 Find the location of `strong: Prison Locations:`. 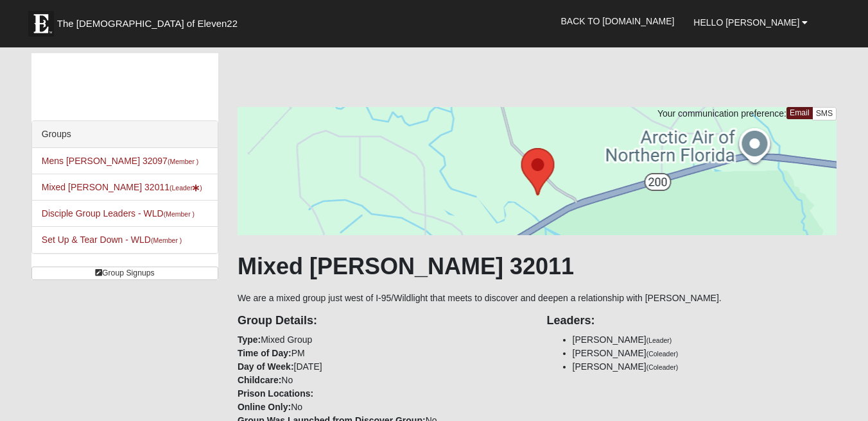

strong: Prison Locations: is located at coordinates (276, 393).